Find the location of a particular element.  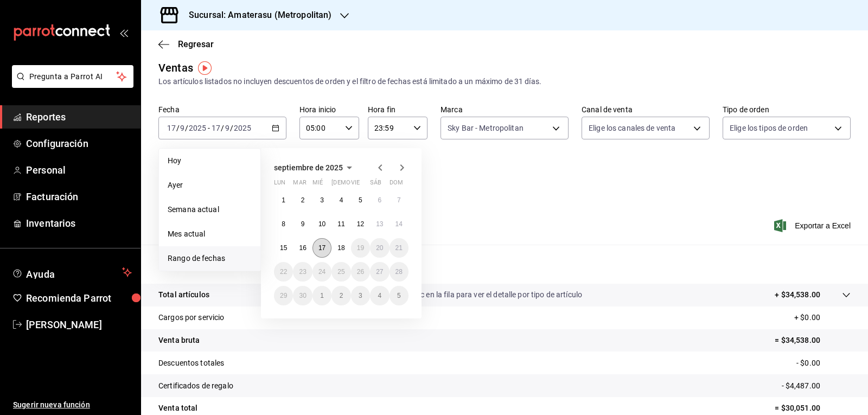

span: Ayer is located at coordinates (209, 185).